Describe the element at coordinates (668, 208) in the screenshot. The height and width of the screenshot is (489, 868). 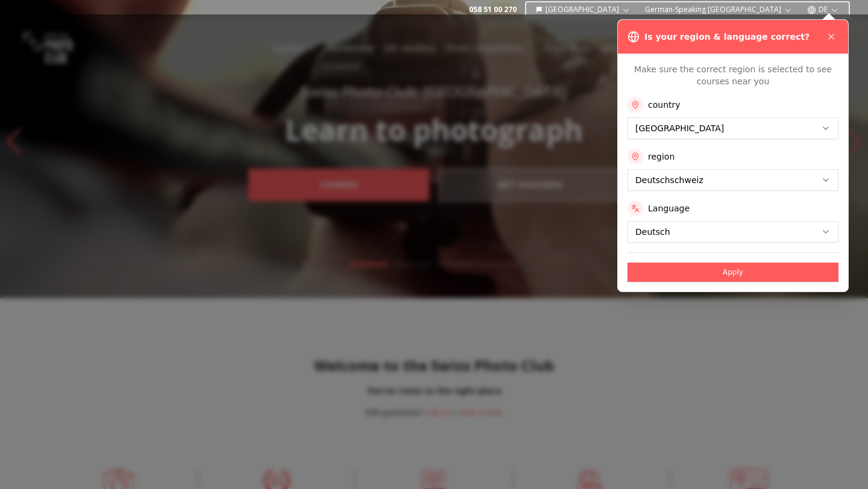
I see `font: Language` at that location.